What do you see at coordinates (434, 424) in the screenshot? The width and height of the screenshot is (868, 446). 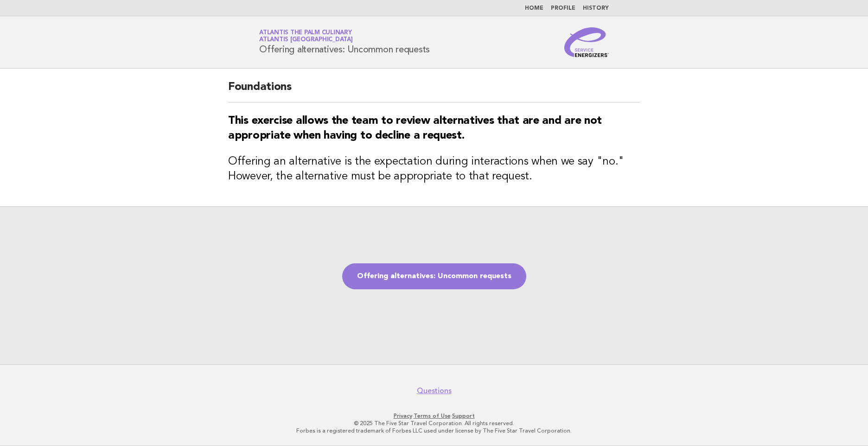 I see `p: © 2025 The Five Star Travel Corporation. All rights reserved.` at bounding box center [434, 424].